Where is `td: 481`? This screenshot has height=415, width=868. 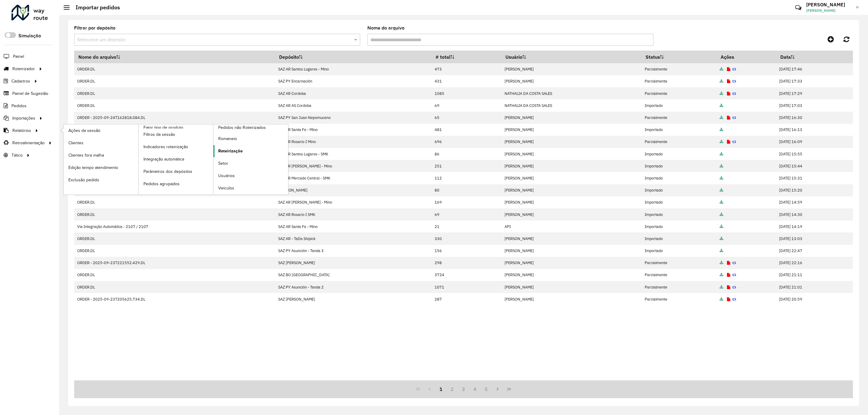
td: 481 is located at coordinates (466, 130).